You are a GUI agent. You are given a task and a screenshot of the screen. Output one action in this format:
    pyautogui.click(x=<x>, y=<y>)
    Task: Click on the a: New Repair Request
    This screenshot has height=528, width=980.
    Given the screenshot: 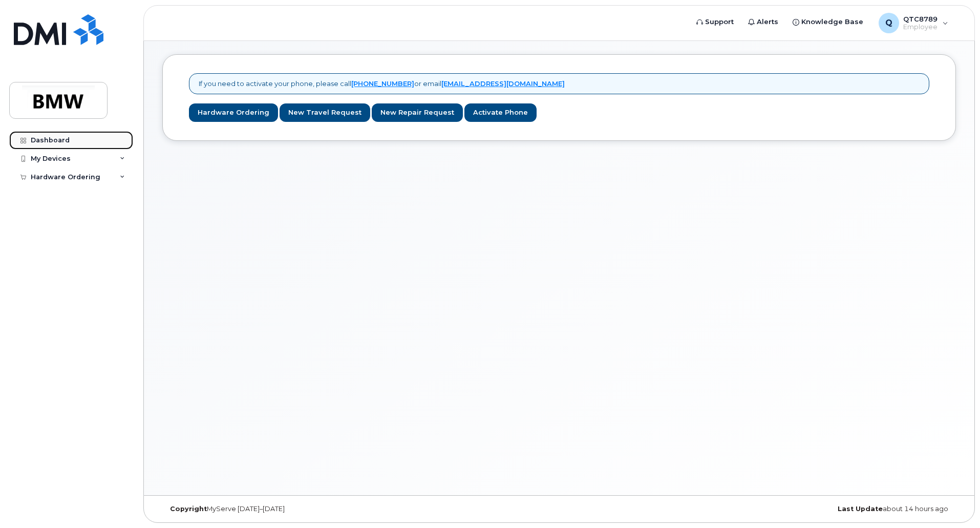 What is the action you would take?
    pyautogui.click(x=417, y=113)
    